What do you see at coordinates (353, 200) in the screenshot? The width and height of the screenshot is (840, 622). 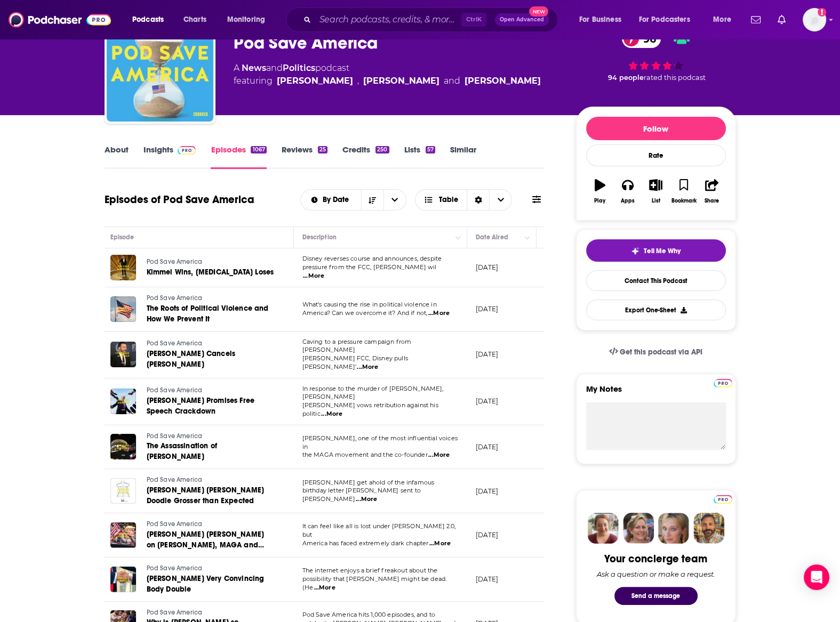 I see `h2: Choose List sort` at bounding box center [353, 200].